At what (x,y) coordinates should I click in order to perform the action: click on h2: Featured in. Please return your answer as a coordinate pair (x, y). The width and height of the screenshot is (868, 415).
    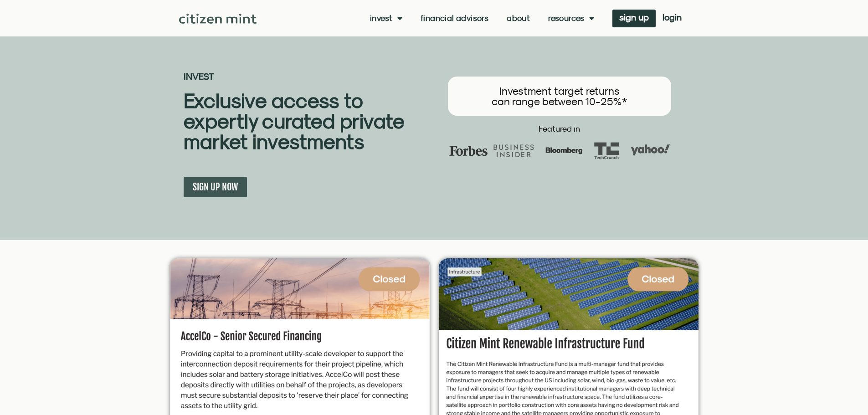
    Looking at the image, I should click on (560, 129).